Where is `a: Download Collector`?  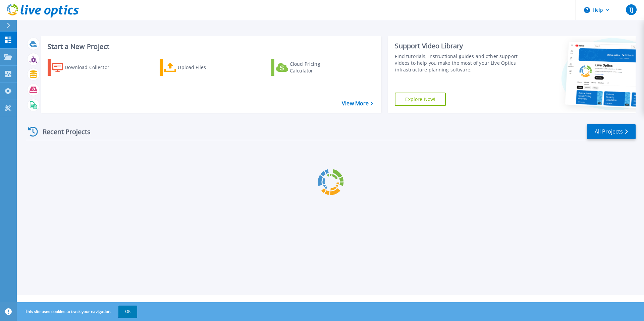 a: Download Collector is located at coordinates (85, 68).